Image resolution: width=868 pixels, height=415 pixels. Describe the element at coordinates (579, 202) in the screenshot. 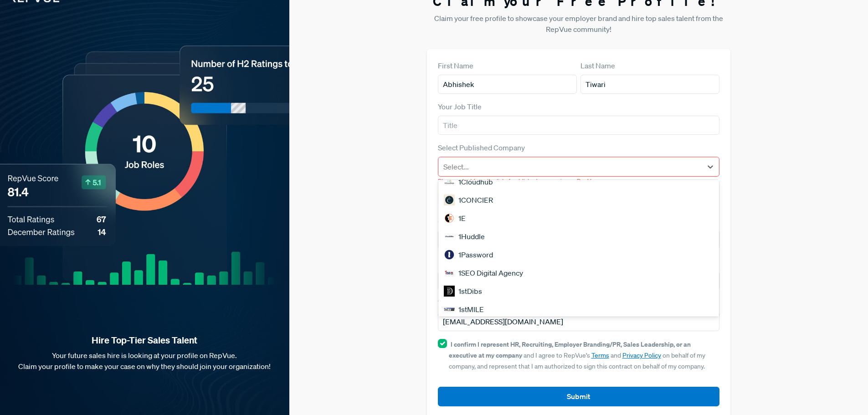

I see `p: Only published company profiles can claim a free account at this time. Please if you are interest...` at that location.